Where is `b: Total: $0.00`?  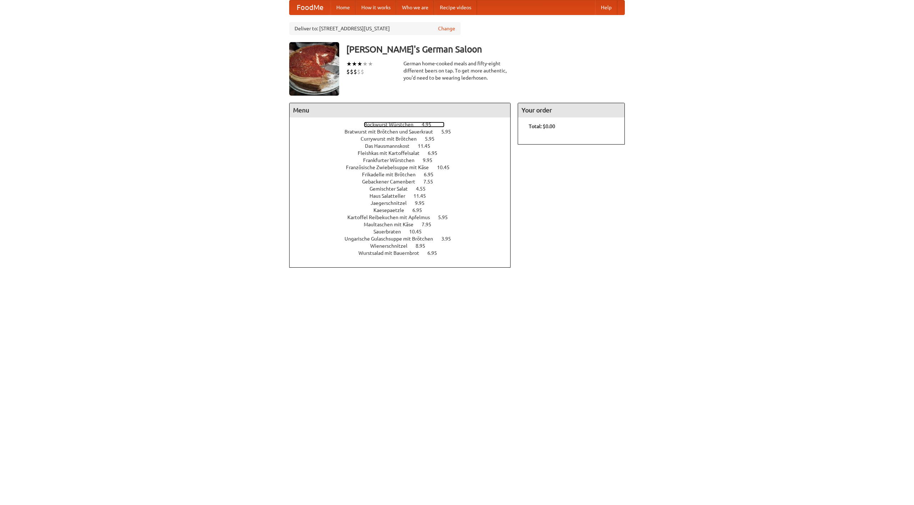
b: Total: $0.00 is located at coordinates (542, 126).